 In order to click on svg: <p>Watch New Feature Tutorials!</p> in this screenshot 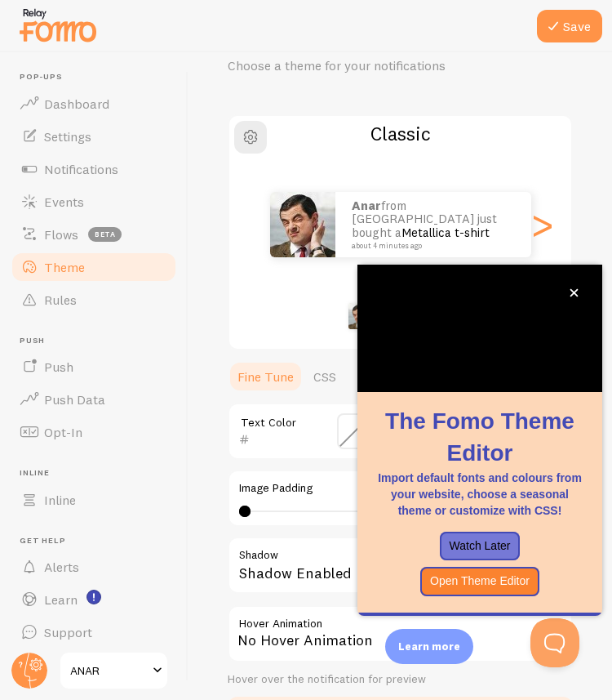, I will do `click(94, 596)`.